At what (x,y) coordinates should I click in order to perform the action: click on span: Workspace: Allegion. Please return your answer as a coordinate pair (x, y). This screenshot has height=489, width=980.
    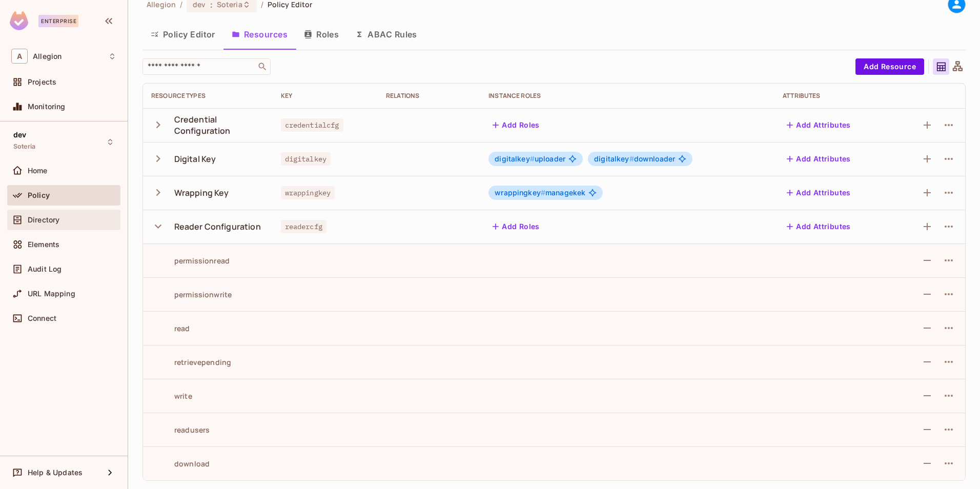
    Looking at the image, I should click on (47, 56).